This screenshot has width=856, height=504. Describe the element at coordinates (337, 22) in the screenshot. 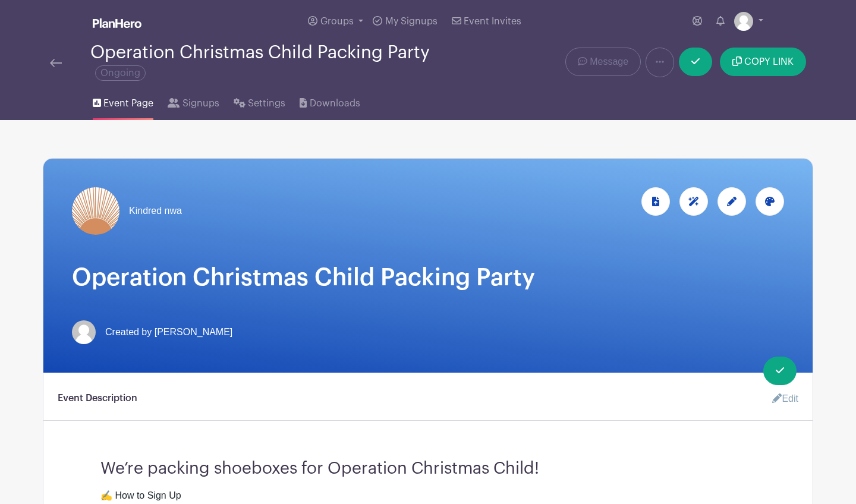

I see `span: Groups` at that location.